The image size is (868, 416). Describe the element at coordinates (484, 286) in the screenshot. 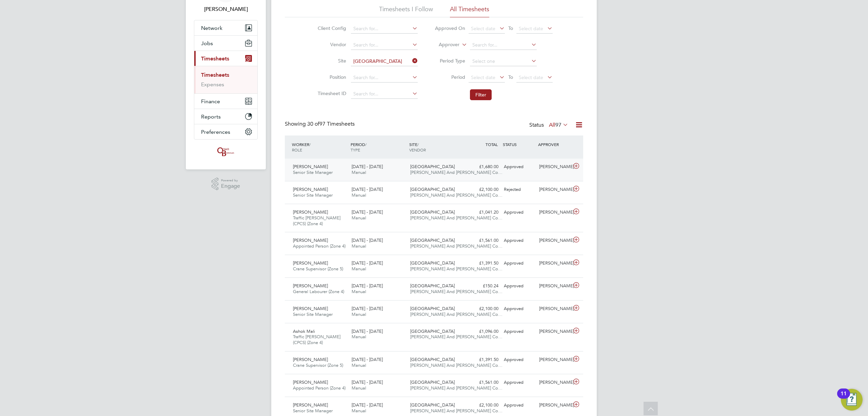

I see `div: £150.24` at that location.